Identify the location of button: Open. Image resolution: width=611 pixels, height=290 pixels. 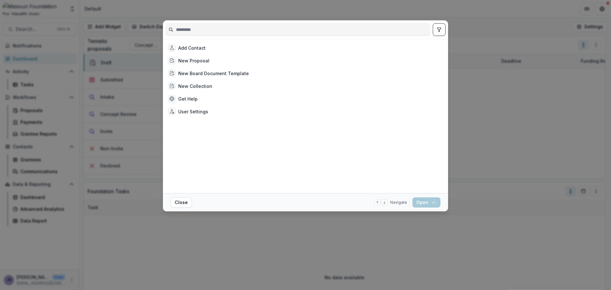
(426, 202).